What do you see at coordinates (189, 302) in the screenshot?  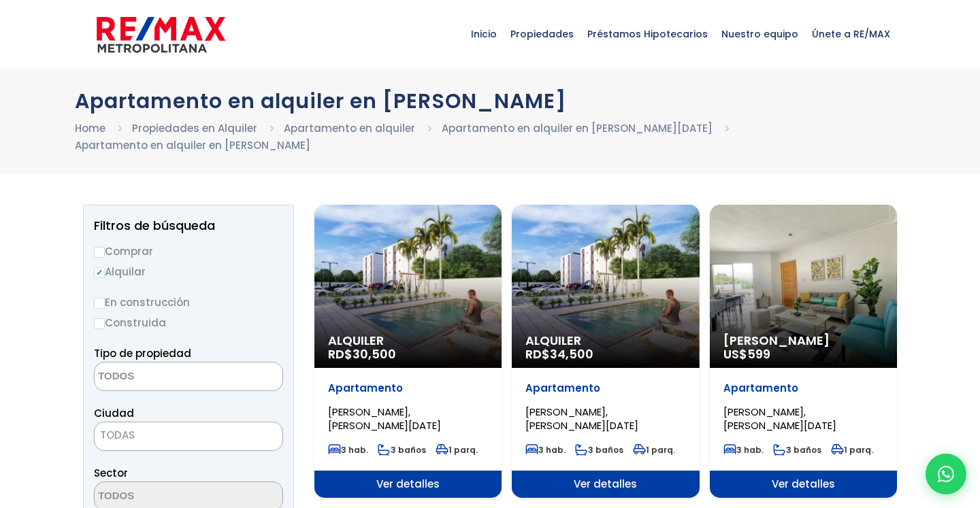 I see `label: En construcción` at bounding box center [189, 302].